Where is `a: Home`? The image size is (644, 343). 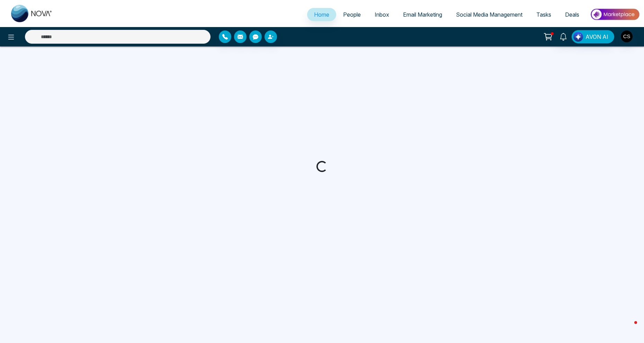
a: Home is located at coordinates (321, 14).